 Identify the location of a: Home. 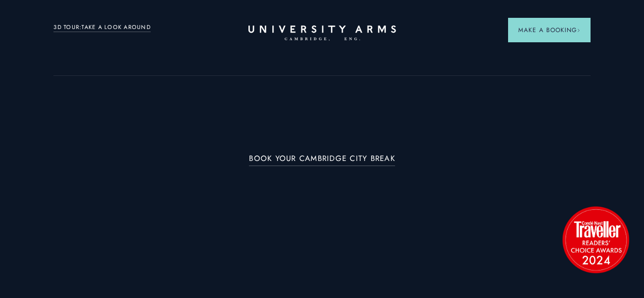
(323, 33).